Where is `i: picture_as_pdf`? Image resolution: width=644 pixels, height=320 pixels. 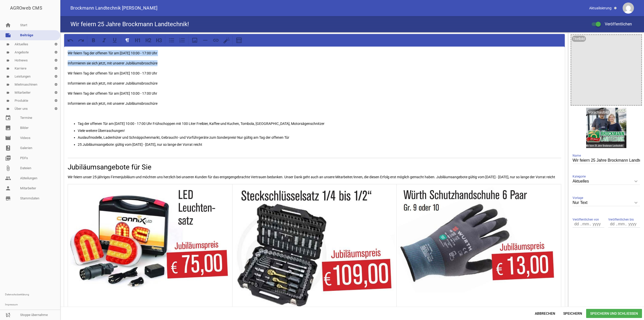
i: picture_as_pdf is located at coordinates (8, 158).